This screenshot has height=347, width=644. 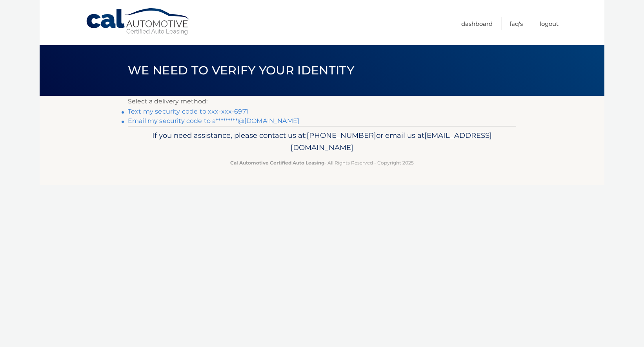 I want to click on a: Dashboard, so click(x=477, y=23).